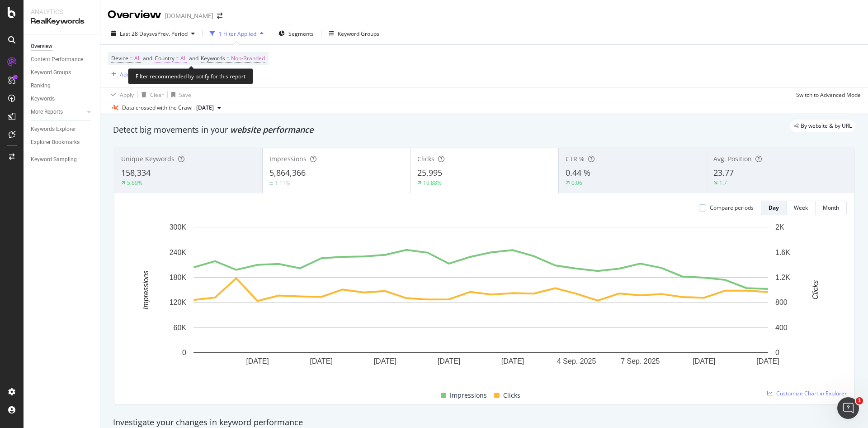 The image size is (868, 428). Describe the element at coordinates (185, 94) in the screenshot. I see `div: Save` at that location.